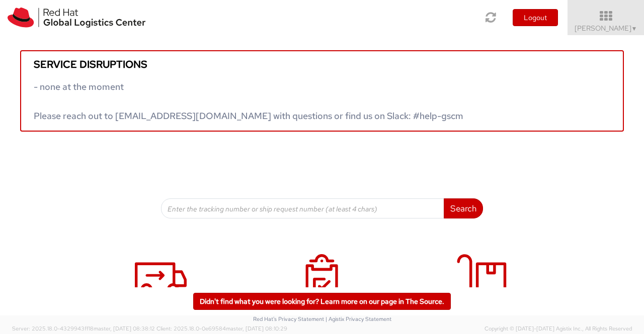 This screenshot has height=334, width=644. Describe the element at coordinates (463, 209) in the screenshot. I see `button: Search` at that location.